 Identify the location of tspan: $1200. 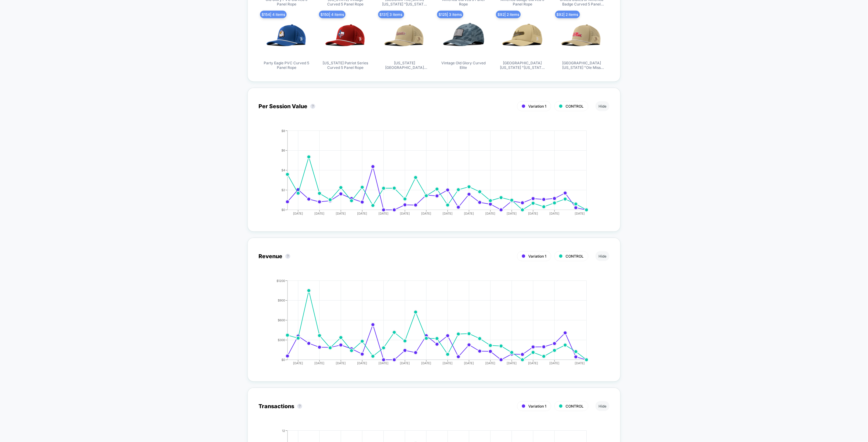
(281, 281).